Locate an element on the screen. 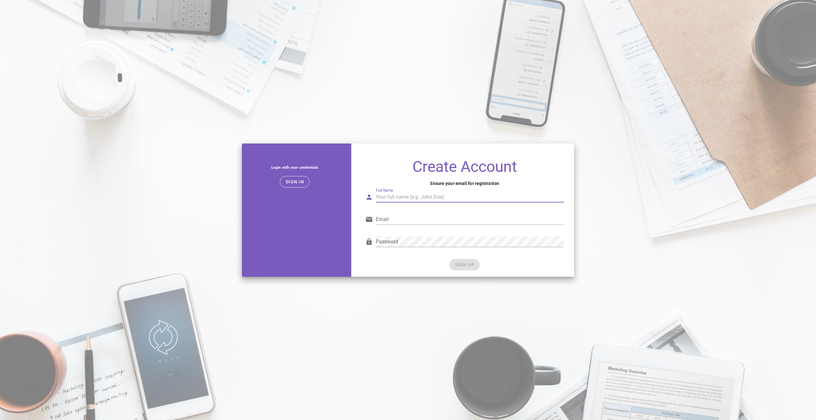  button: Sign in is located at coordinates (295, 182).